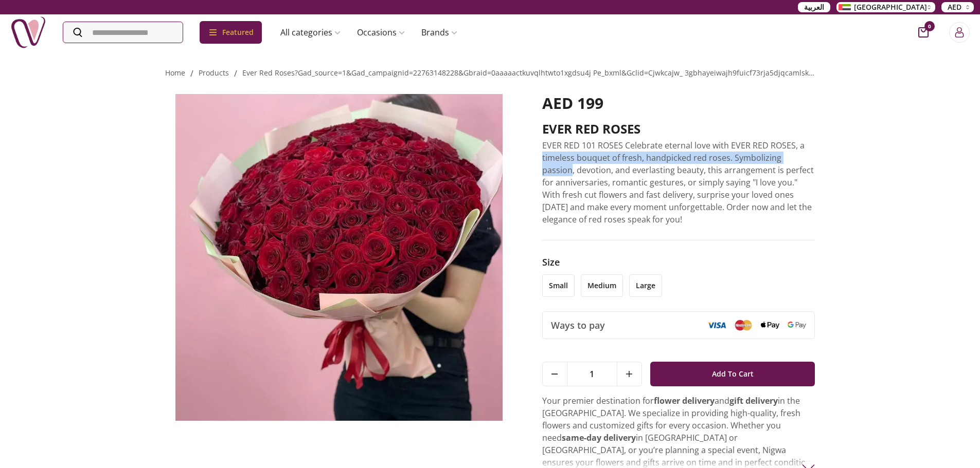  Describe the element at coordinates (814, 7) in the screenshot. I see `span: العربية` at that location.